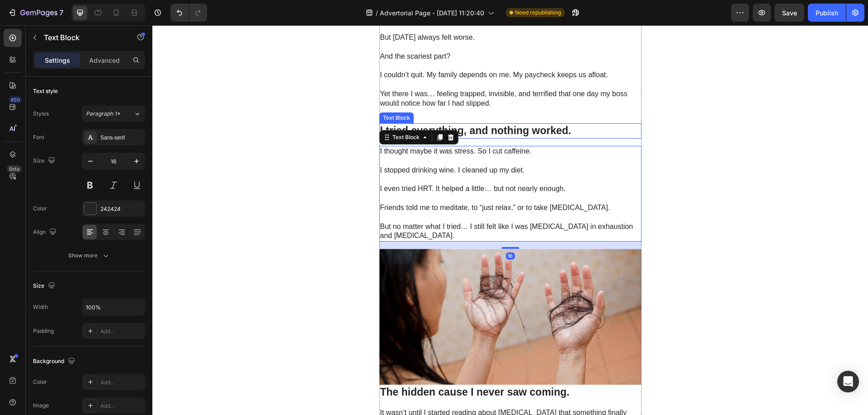 The width and height of the screenshot is (868, 415). I want to click on p: I couldn’t quit. My family depends on me. My paycheck keeps us afloat., so click(358, 50).